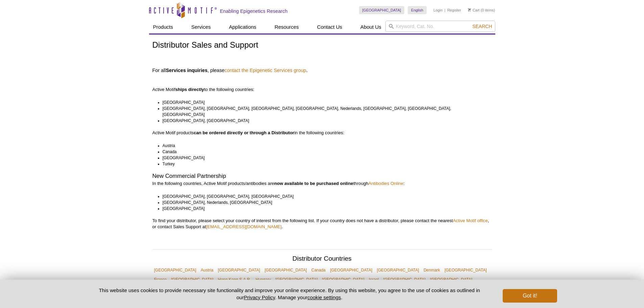  I want to click on a: Cart, so click(473, 10).